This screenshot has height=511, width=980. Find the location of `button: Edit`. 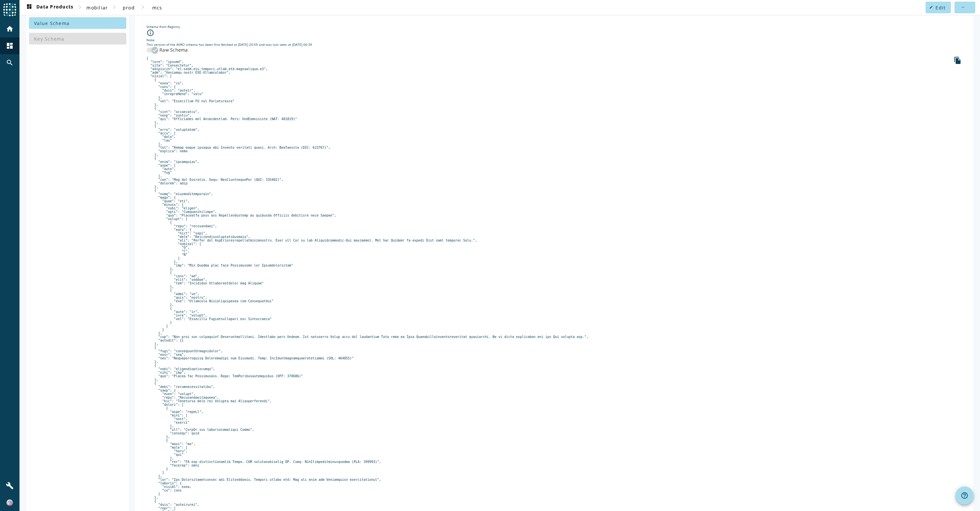

button: Edit is located at coordinates (938, 8).